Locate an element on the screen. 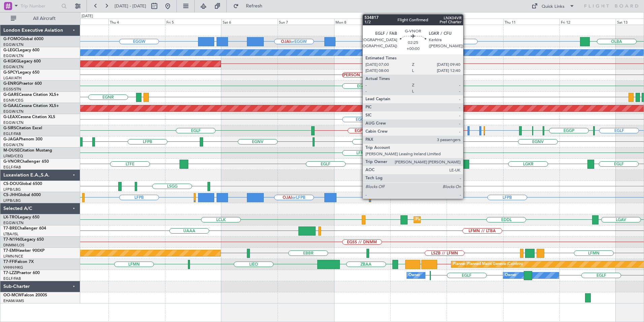 The image size is (644, 322). a: G-ENRGPraetor 600 is located at coordinates (23, 84).